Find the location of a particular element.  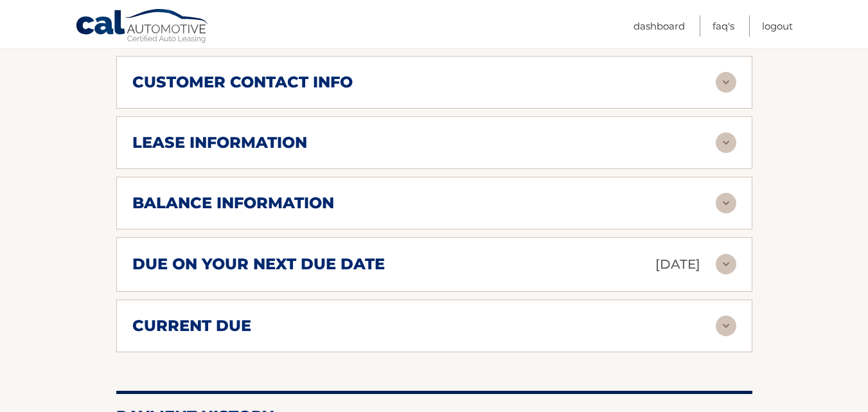

a: Dashboard is located at coordinates (659, 26).